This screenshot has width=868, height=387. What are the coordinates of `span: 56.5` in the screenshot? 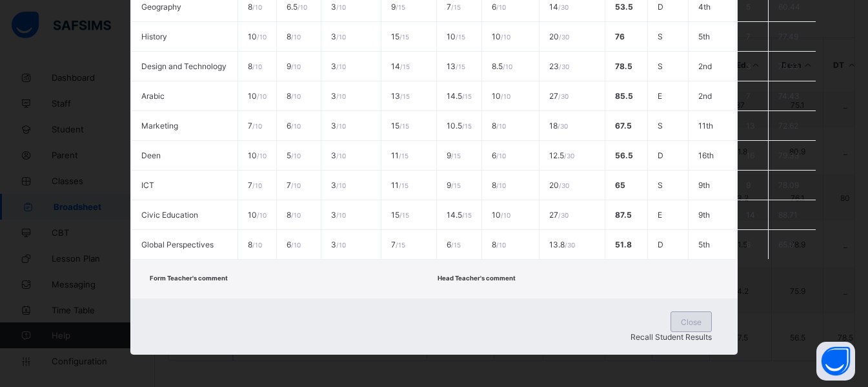 It's located at (624, 155).